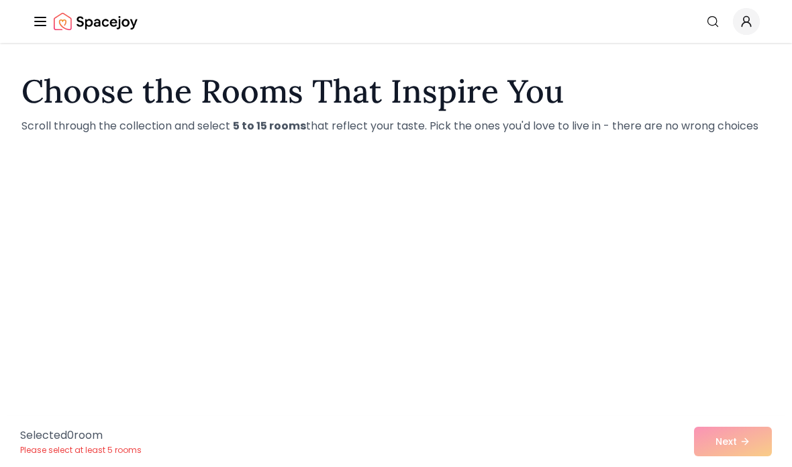 This screenshot has height=467, width=792. What do you see at coordinates (95, 21) in the screenshot?
I see `img: Spacejoy Logo` at bounding box center [95, 21].